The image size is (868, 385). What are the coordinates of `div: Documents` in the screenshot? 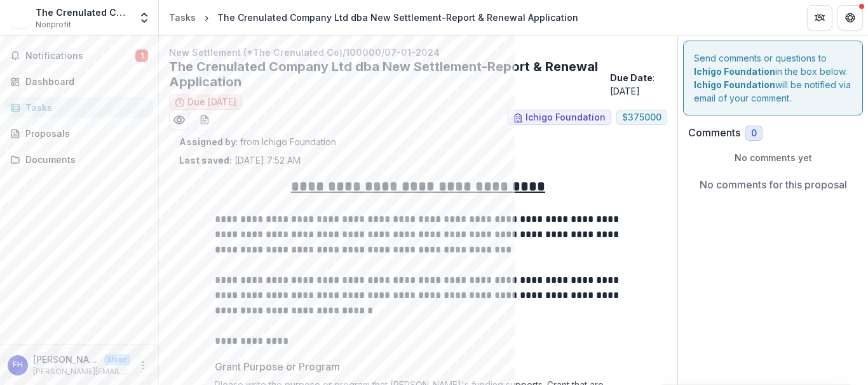 It's located at (84, 160).